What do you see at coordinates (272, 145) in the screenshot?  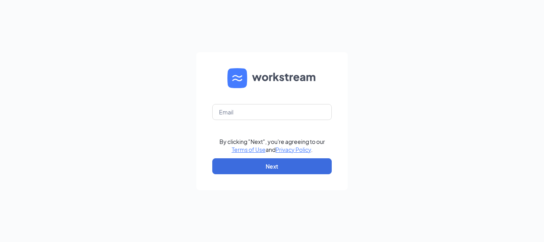 I see `div: By clicking "Next", you're agreeing to our and .` at bounding box center [272, 145].